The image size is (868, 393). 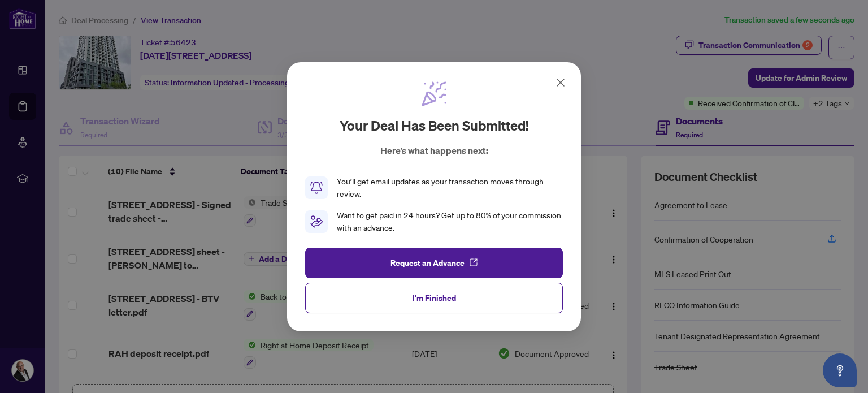 What do you see at coordinates (450, 222) in the screenshot?
I see `div: Want to get paid in 24 hours? Get up to 80% of your commission with an advance.` at bounding box center [450, 222].